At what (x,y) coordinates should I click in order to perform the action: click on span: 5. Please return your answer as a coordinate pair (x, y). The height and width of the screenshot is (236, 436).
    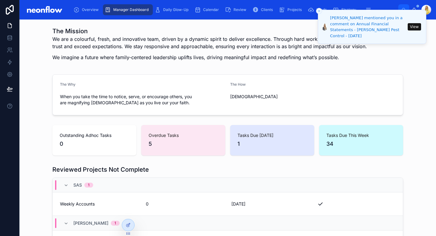
    Looking at the image, I should click on (183, 144).